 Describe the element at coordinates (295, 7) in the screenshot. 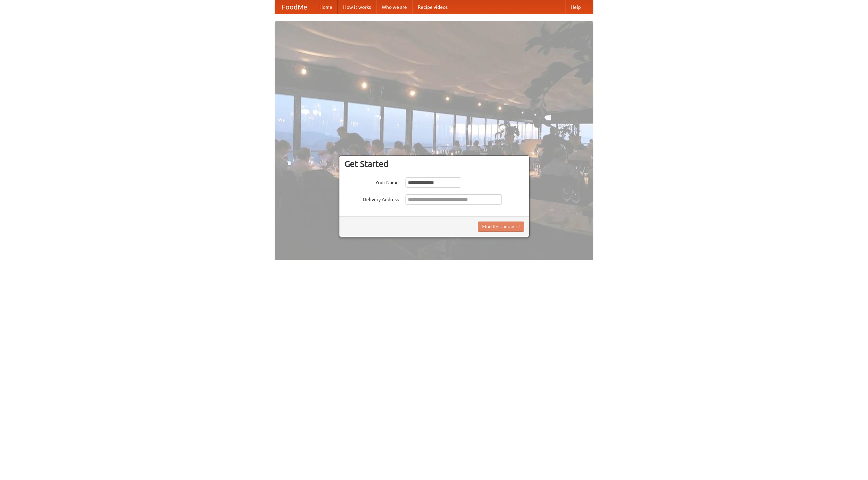

I see `a: FoodMe` at that location.